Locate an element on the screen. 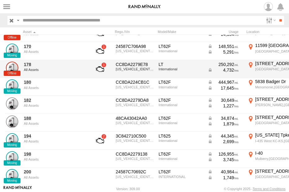  a: 198 is located at coordinates (54, 154).